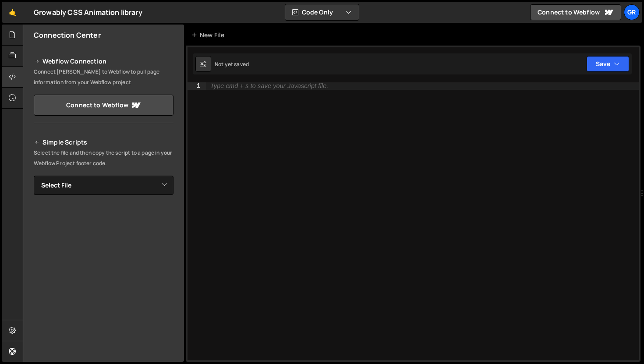 Image resolution: width=644 pixels, height=364 pixels. I want to click on a: Gr, so click(632, 12).